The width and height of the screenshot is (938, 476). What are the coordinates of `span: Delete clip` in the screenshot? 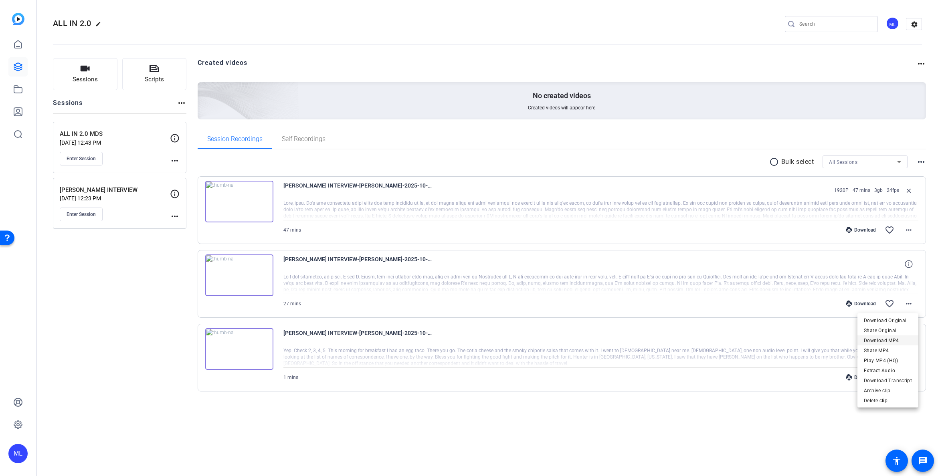 It's located at (888, 401).